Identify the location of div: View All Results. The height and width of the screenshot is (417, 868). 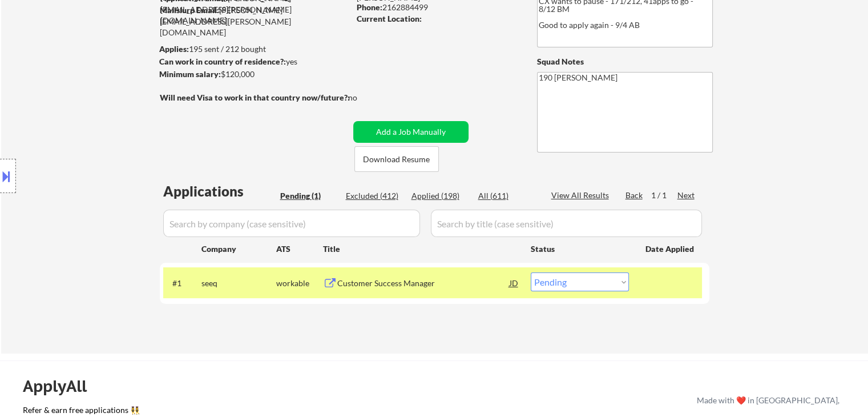
(581, 195).